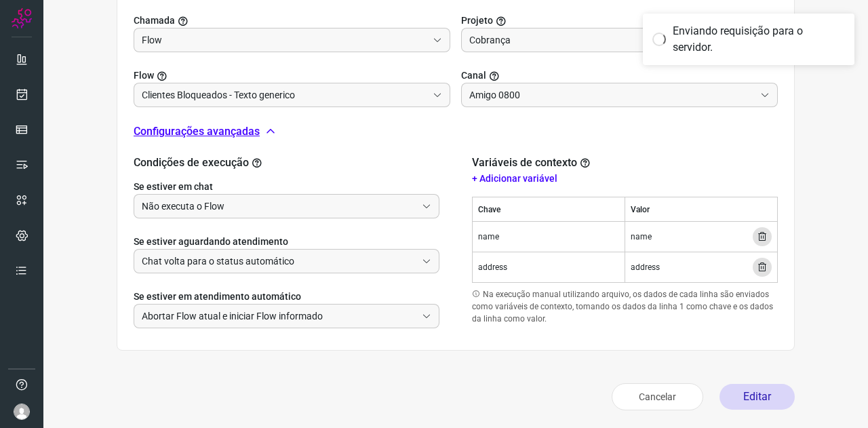 Image resolution: width=868 pixels, height=428 pixels. Describe the element at coordinates (22, 18) in the screenshot. I see `img: Logo` at that location.